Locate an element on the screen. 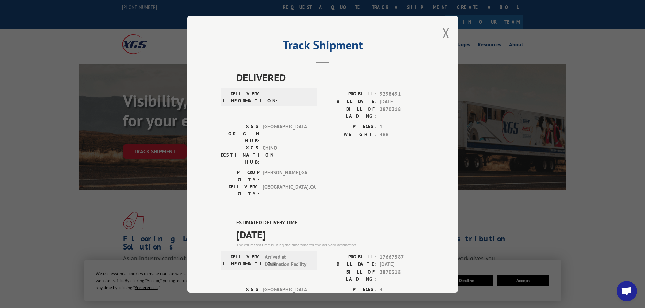 This screenshot has height=308, width=645. label: XGS DESTINATION HUB: is located at coordinates (240, 155).